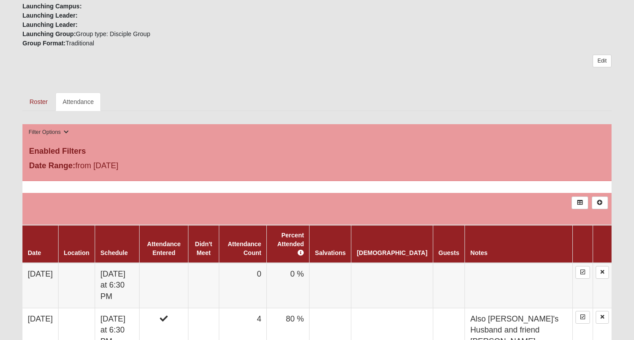 This screenshot has height=340, width=634. What do you see at coordinates (243, 285) in the screenshot?
I see `td: 0` at bounding box center [243, 285].